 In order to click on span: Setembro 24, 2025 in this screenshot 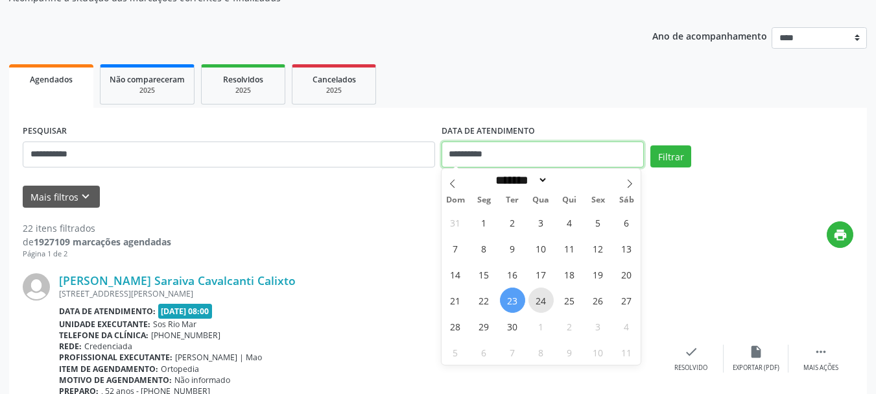, I will do `click(541, 300)`.